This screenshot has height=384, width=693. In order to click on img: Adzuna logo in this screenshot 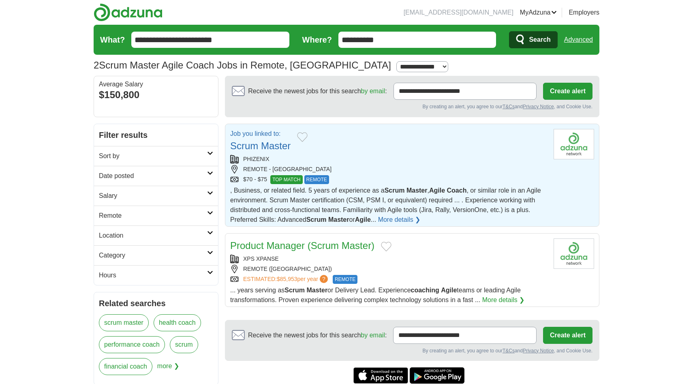, I will do `click(128, 12)`.